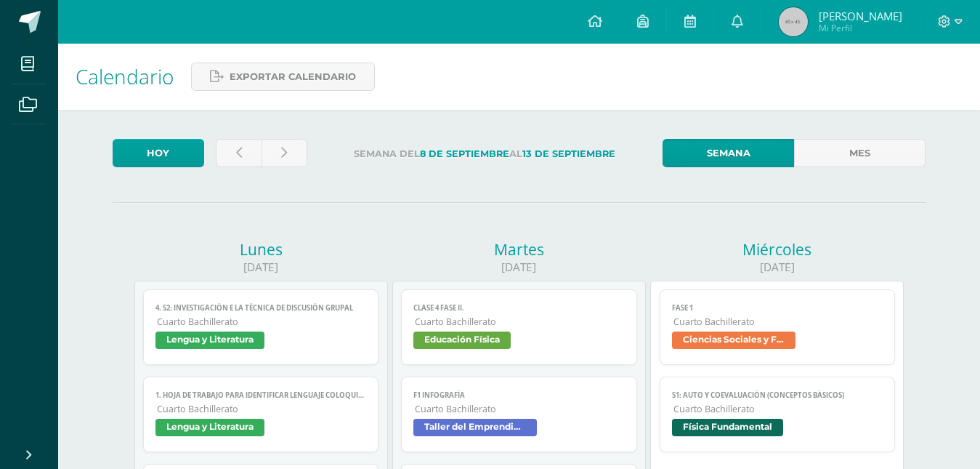  I want to click on strong: 8 de Septiembre, so click(464, 153).